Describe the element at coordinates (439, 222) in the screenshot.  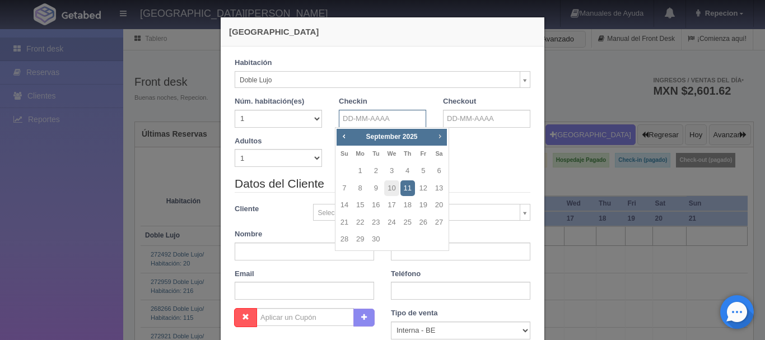
I see `a: 27` at that location.